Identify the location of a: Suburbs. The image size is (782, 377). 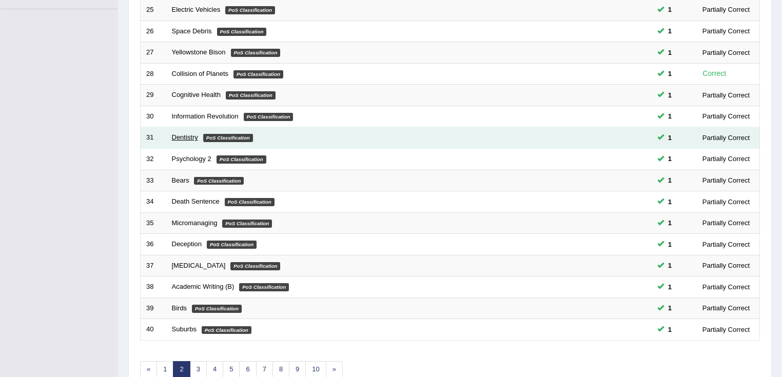
(184, 329).